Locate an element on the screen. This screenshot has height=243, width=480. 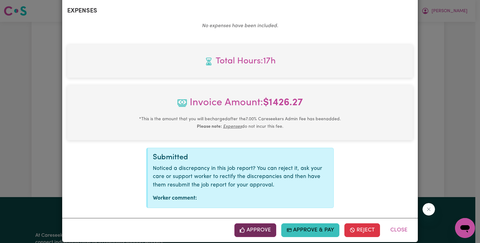
button: Approve is located at coordinates (255, 230).